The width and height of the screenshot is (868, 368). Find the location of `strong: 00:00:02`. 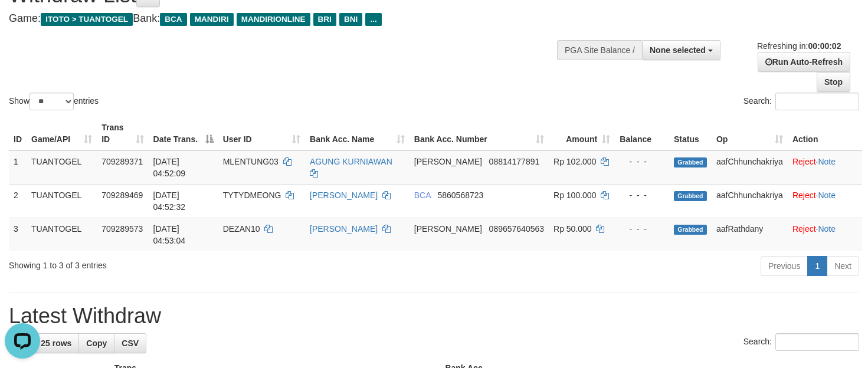

strong: 00:00:02 is located at coordinates (825, 46).